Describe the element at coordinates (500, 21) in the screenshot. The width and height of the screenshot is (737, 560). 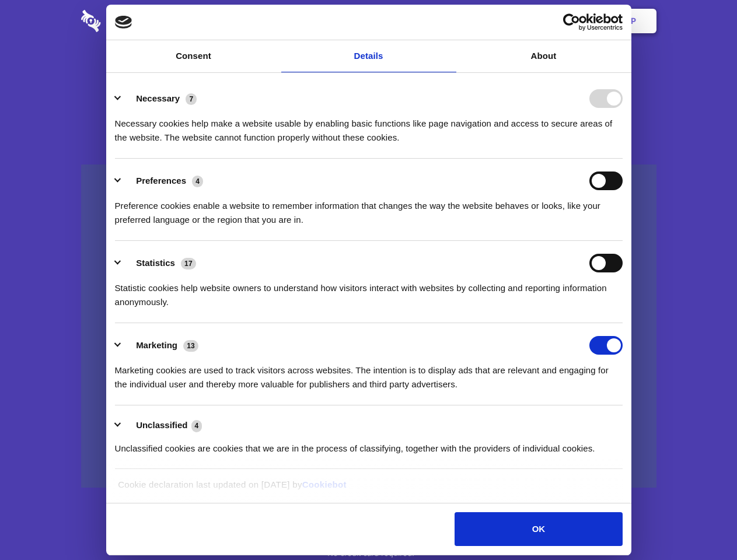
I see `a: Contact` at that location.